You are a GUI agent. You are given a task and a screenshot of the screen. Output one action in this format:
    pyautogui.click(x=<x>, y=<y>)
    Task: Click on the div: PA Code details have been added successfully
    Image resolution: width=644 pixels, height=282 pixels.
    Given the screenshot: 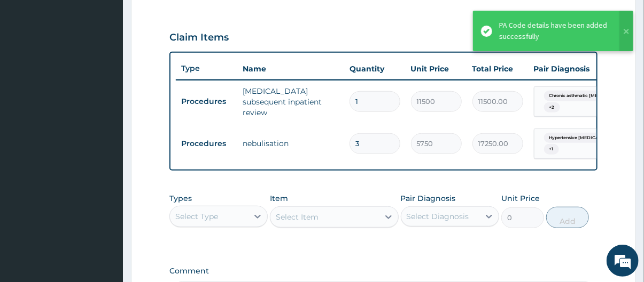 What is the action you would take?
    pyautogui.click(x=554, y=31)
    